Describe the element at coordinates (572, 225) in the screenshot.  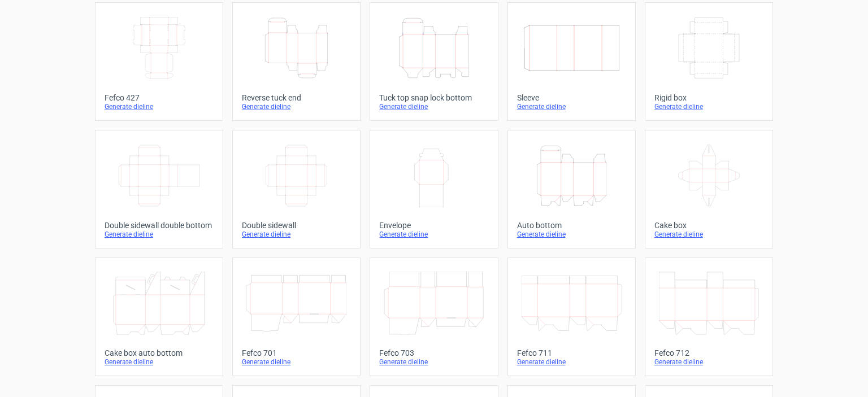
I see `div: Auto bottom` at that location.